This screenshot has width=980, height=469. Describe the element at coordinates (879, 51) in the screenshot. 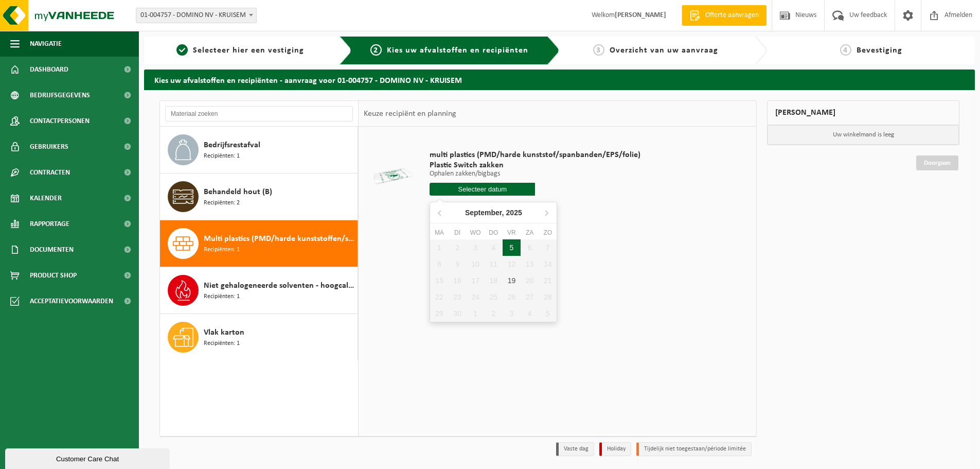

I see `span: Bevestiging` at that location.